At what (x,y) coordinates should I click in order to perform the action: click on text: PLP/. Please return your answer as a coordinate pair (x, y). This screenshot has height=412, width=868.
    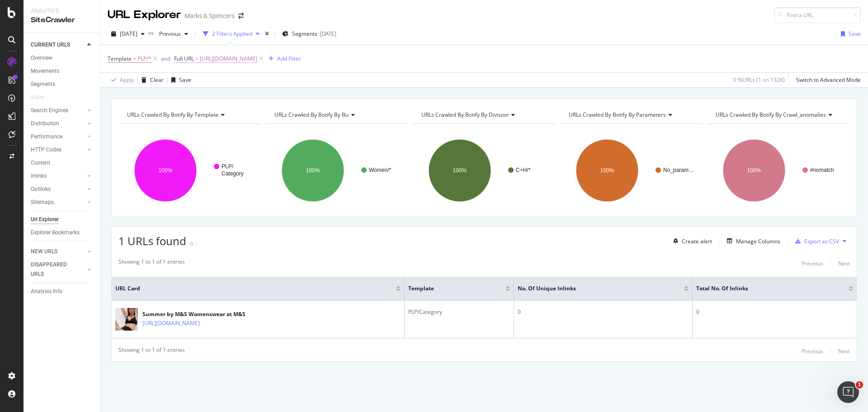
    Looking at the image, I should click on (227, 167).